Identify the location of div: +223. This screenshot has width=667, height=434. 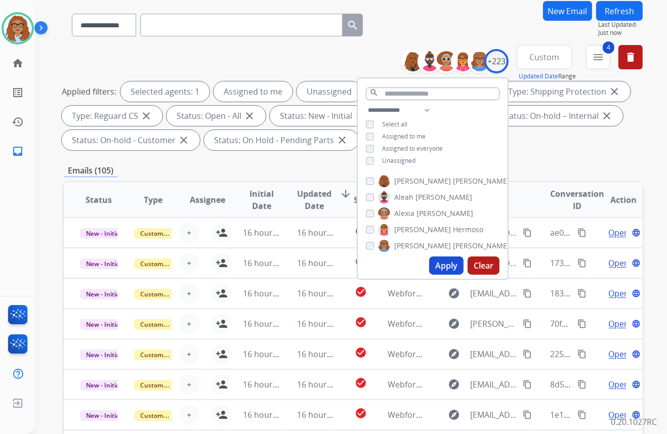
(497, 61).